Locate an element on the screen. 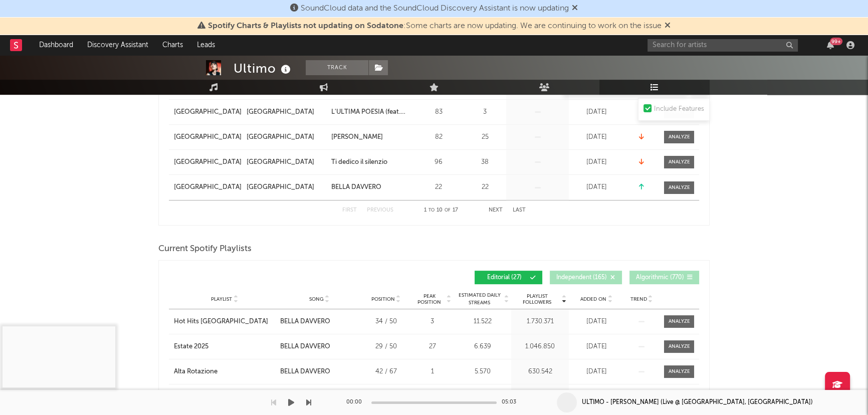 The image size is (868, 415). button: Track is located at coordinates (337, 68).